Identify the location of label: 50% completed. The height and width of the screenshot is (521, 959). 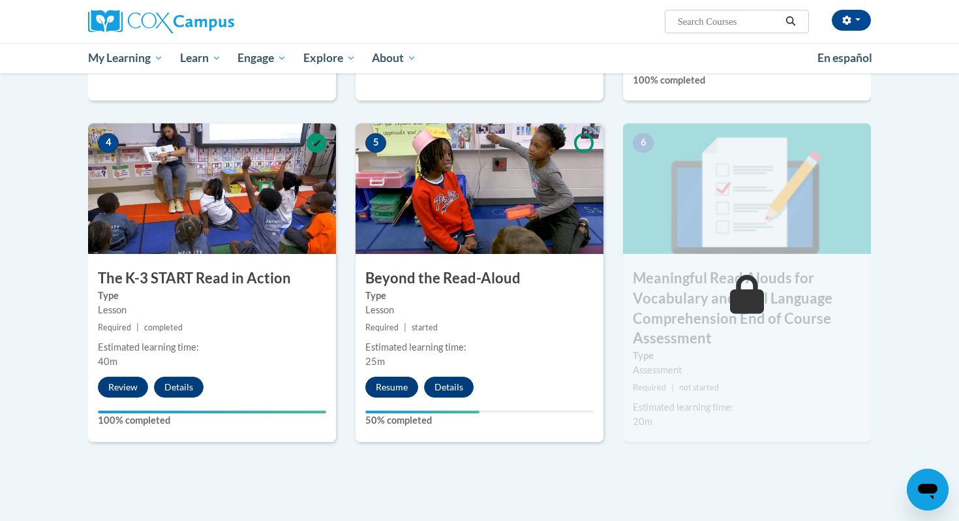
(479, 420).